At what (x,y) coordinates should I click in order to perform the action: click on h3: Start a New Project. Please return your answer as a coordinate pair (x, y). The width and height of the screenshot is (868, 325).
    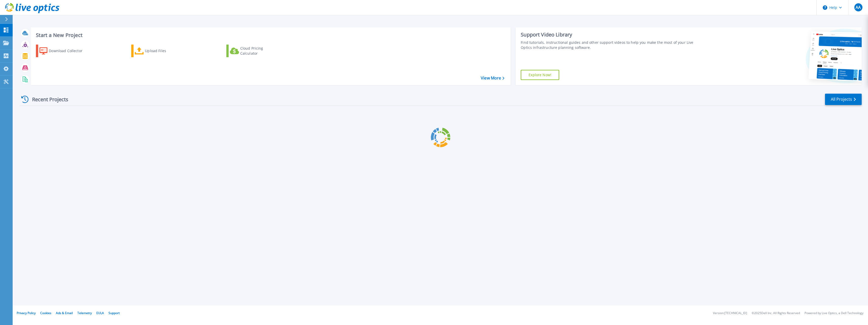
    Looking at the image, I should click on (270, 35).